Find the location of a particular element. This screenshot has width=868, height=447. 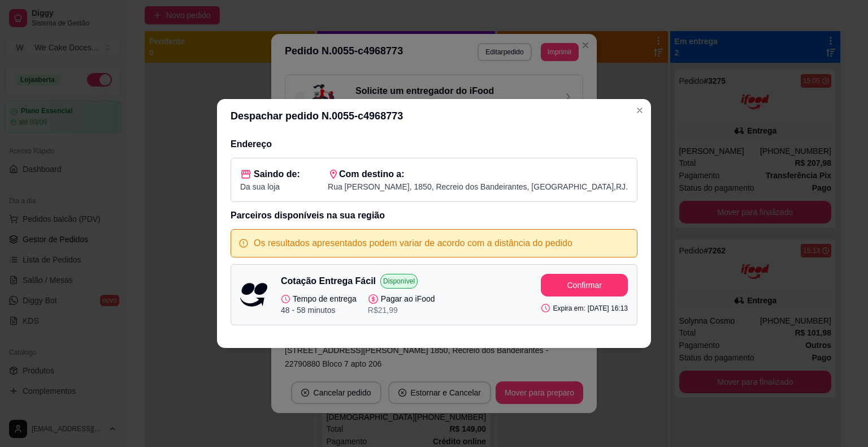

p: Expira em: is located at coordinates (563, 308).